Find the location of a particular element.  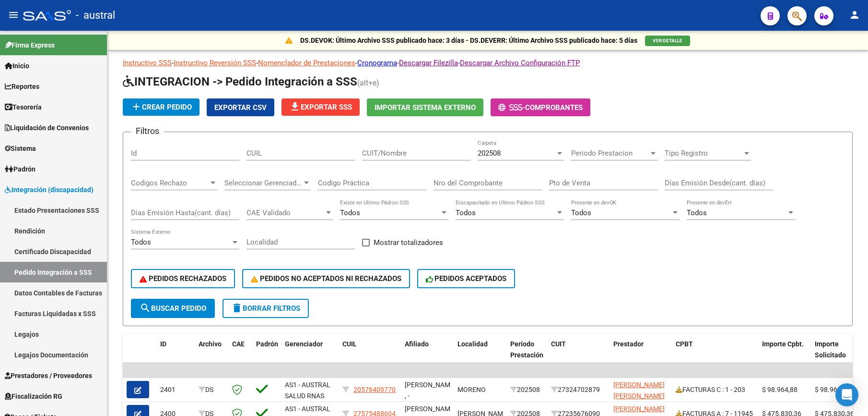

button: Buscar Pedido is located at coordinates (173, 309).